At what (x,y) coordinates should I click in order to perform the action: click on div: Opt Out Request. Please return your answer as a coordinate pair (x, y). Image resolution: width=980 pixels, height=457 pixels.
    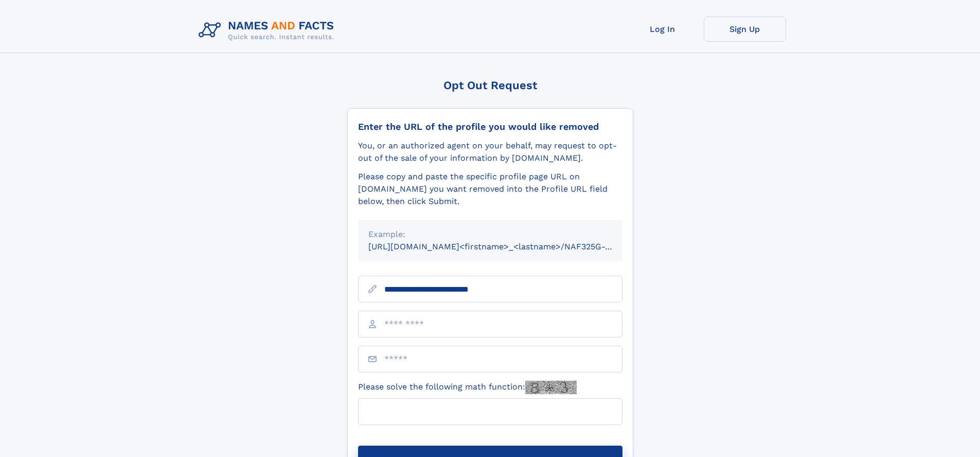
    Looking at the image, I should click on (490, 85).